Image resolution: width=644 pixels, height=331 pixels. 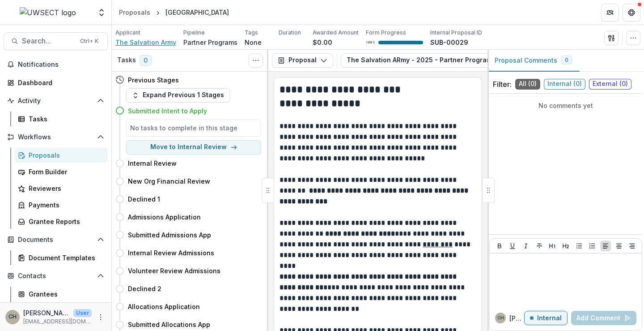 What do you see at coordinates (61, 188) in the screenshot?
I see `a: Reviewers` at bounding box center [61, 188].